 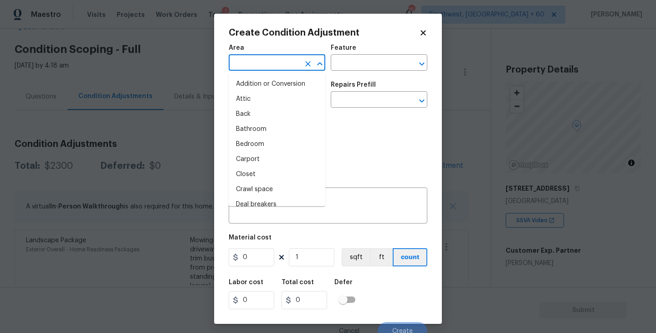 I want to click on button: ft, so click(x=381, y=257).